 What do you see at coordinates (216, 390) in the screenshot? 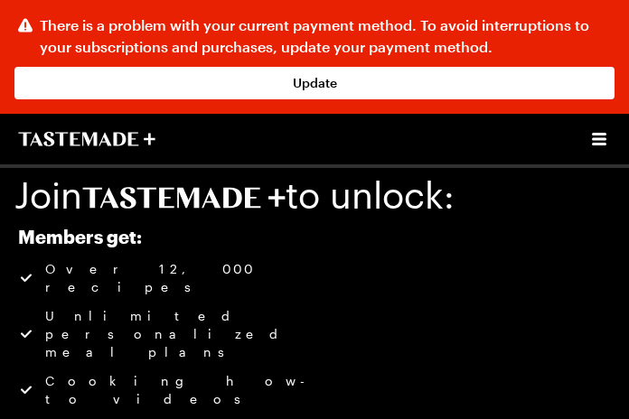
I see `span: Cooking how-to videos` at bounding box center [216, 390].